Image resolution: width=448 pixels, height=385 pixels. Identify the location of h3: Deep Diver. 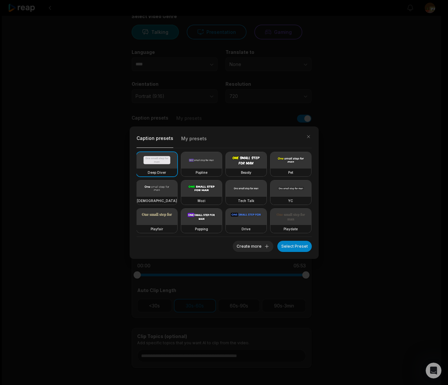
(157, 172).